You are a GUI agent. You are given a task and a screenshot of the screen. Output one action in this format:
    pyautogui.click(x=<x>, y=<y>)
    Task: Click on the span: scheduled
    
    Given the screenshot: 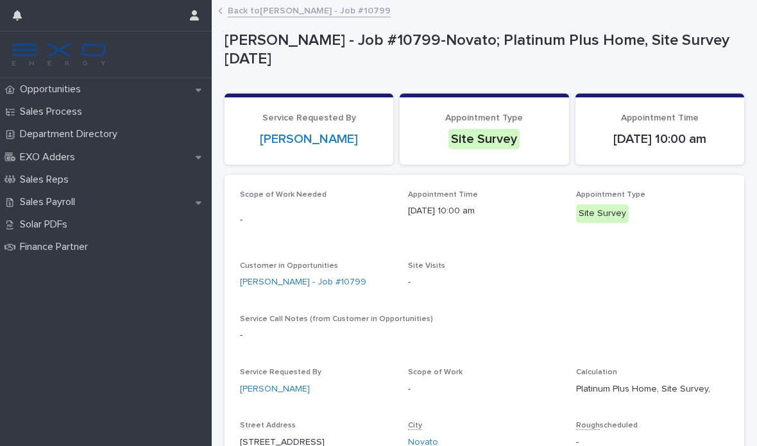 What is the action you would take?
    pyautogui.click(x=607, y=426)
    